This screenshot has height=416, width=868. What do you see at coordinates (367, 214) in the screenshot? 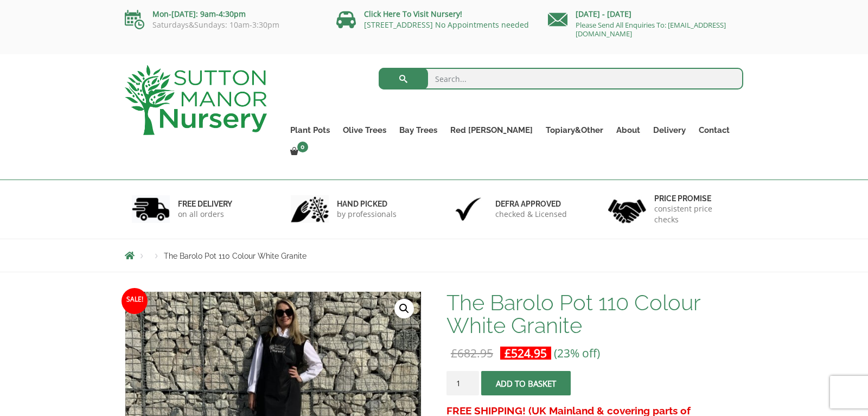
I see `p: by professionals` at bounding box center [367, 214].